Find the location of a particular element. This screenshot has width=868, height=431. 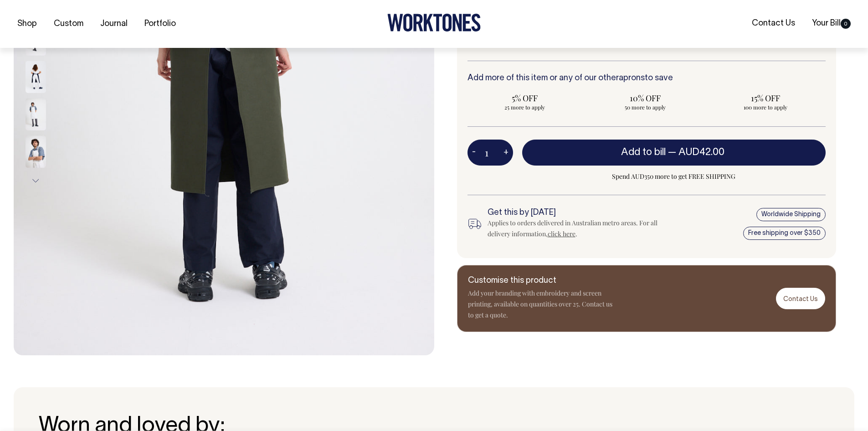

img: dark-navy is located at coordinates (36, 77).